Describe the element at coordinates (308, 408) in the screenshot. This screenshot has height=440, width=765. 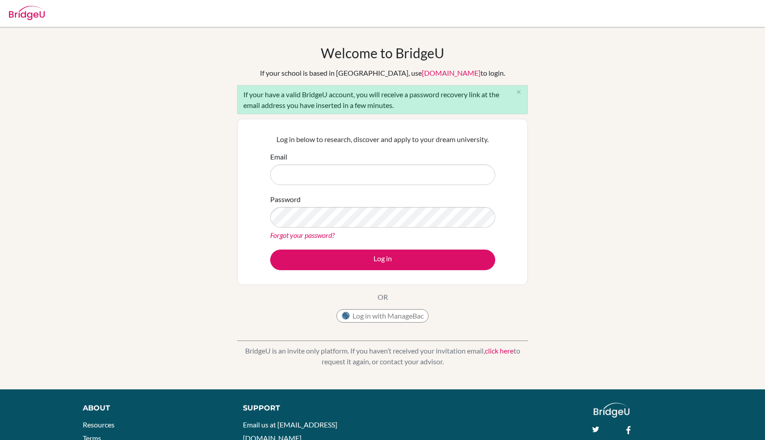
I see `div: Support` at that location.